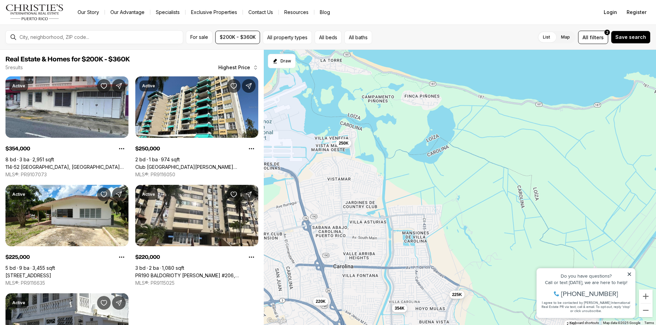 The height and width of the screenshot is (325, 656). What do you see at coordinates (199, 37) in the screenshot?
I see `button: For sale` at bounding box center [199, 37].